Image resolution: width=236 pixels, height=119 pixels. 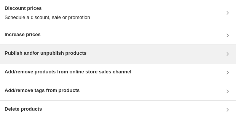 I want to click on h3: Discount prices, so click(x=47, y=8).